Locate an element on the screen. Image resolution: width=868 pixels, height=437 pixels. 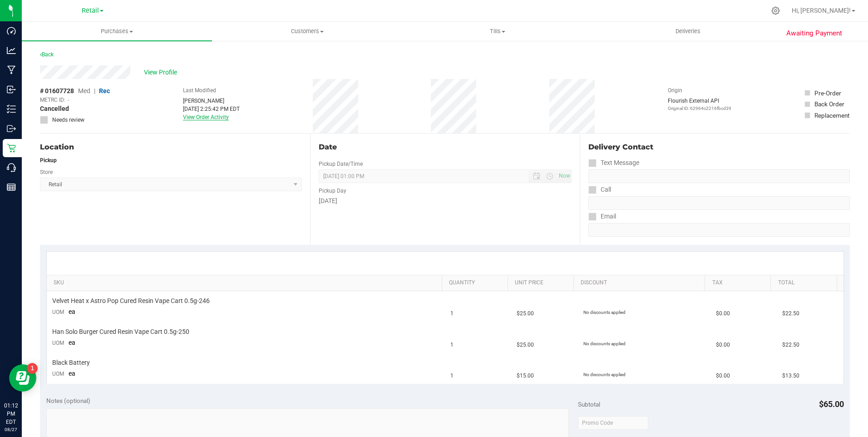
inline-svg: Retail is located at coordinates (11, 148).